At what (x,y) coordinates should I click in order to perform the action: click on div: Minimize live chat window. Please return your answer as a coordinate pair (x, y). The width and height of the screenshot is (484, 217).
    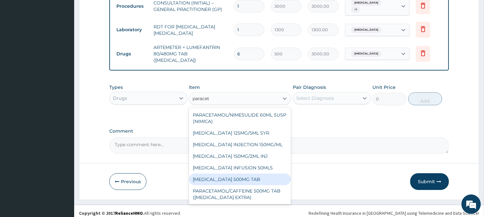
    Looking at the image, I should click on (114, 11).